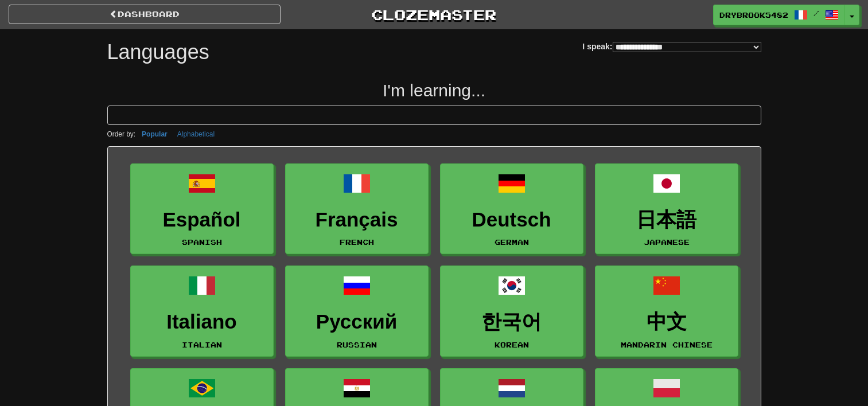  I want to click on small: Russian, so click(357, 345).